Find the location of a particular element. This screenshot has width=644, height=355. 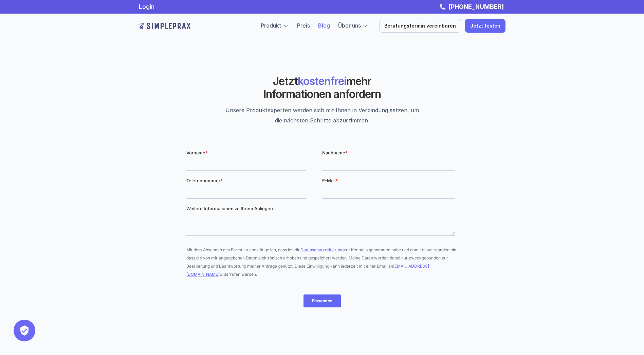

a: Blog is located at coordinates (324, 25).